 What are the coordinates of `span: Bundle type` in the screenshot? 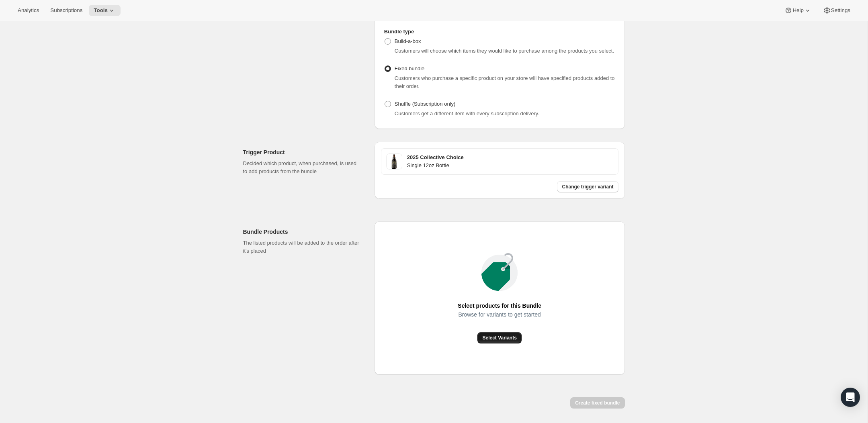 It's located at (399, 31).